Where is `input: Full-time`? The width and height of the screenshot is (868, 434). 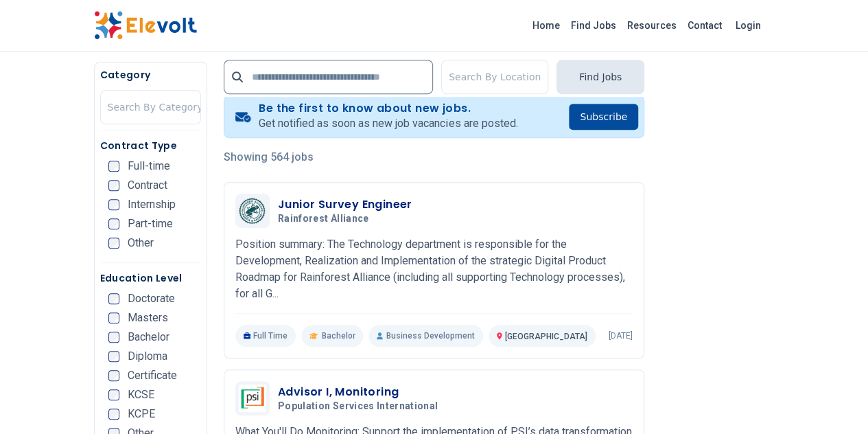
input: Full-time is located at coordinates (114, 166).